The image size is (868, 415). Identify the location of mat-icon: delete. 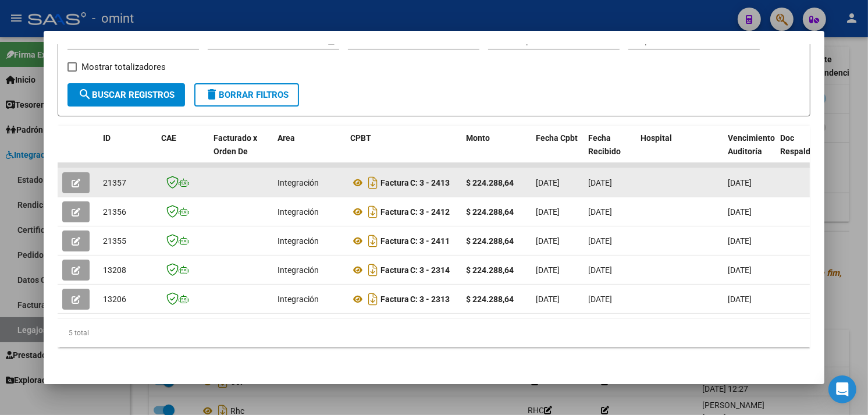
(211, 94).